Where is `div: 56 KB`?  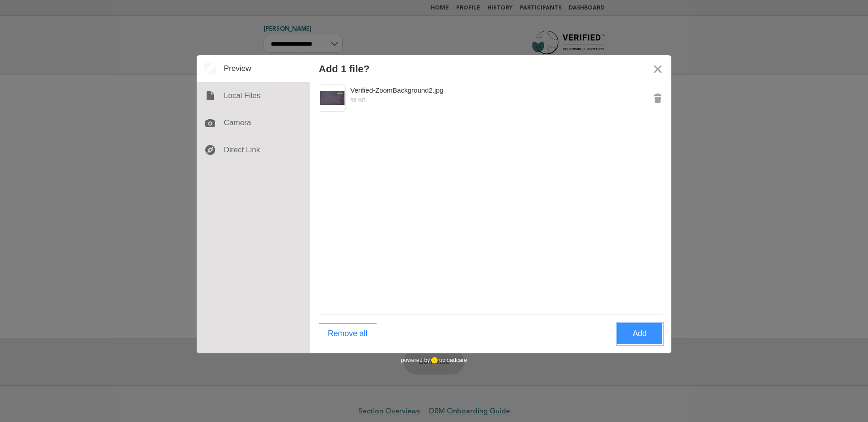
div: 56 KB is located at coordinates (477, 100).